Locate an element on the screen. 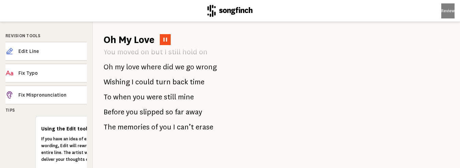 The image size is (460, 168). span: hold is located at coordinates (190, 52).